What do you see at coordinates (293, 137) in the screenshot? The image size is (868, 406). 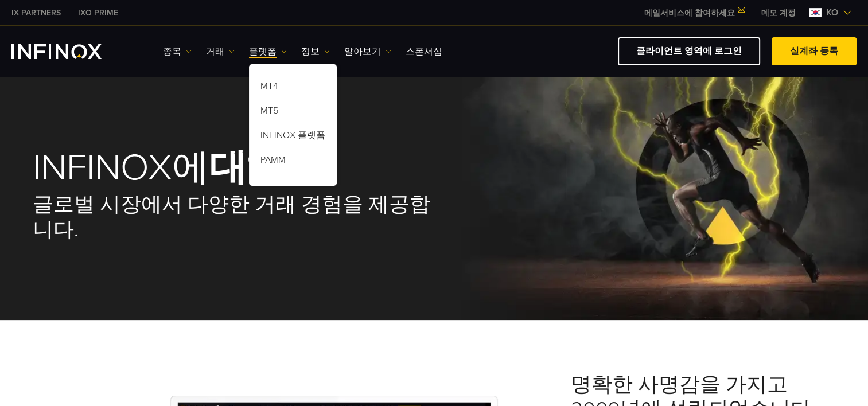 I see `a: INFINOX 플랫폼` at bounding box center [293, 137].